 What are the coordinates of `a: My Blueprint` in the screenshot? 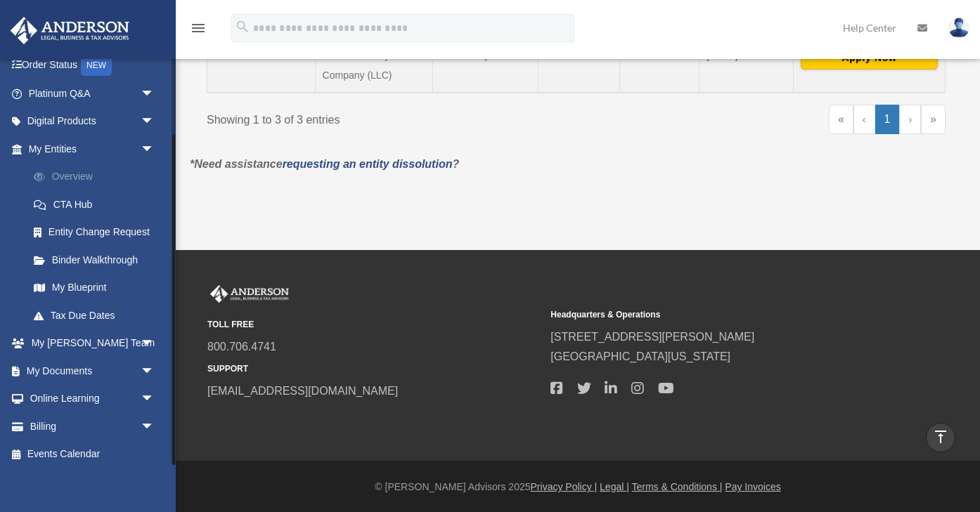 It's located at (98, 288).